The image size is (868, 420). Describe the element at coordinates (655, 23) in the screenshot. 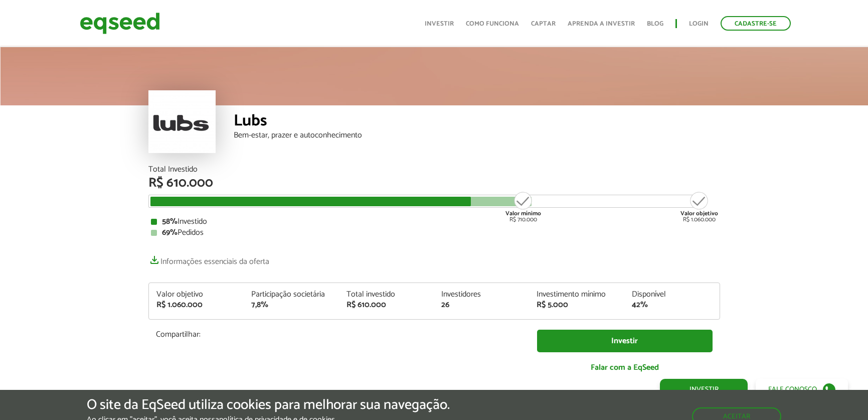

I see `a: Blog` at that location.